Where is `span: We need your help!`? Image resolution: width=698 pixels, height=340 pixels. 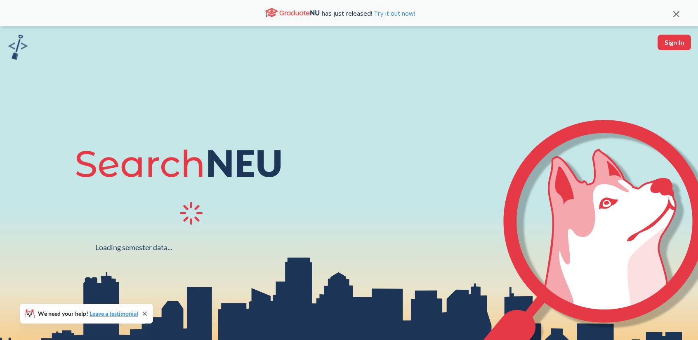
span: We need your help! is located at coordinates (88, 314).